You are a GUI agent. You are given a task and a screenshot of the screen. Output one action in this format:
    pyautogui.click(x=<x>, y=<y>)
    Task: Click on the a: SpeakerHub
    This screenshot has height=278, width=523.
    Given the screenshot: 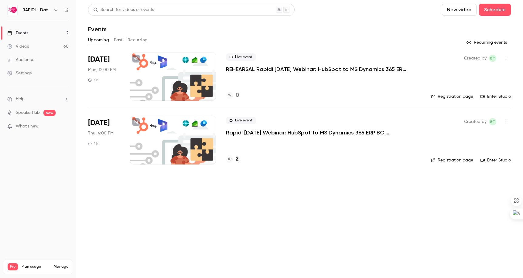 What is the action you would take?
    pyautogui.click(x=28, y=113)
    